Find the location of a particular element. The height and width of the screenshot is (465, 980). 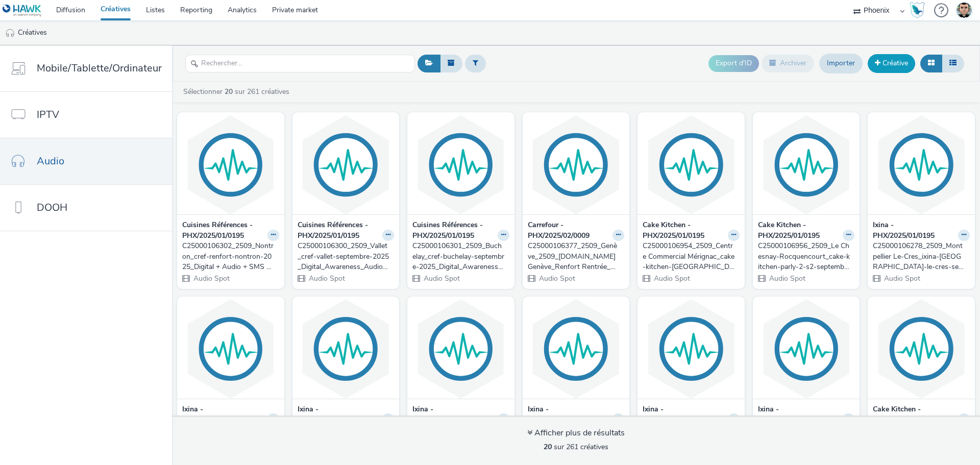

img: C25000106273_2509_Toulouse-Portet_ixina-toulouse-portet-septembre-2025_Digital_Awareness_Audio_Ph... is located at coordinates (461, 348).